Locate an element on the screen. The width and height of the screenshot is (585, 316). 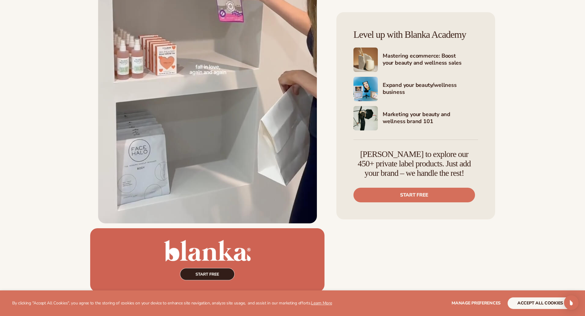
a: Learn More is located at coordinates (321, 303).